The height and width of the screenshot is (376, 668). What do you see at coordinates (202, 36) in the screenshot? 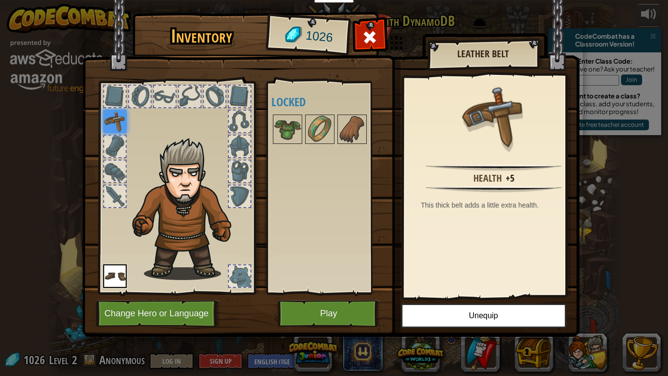
I see `h1: Inventory` at bounding box center [202, 36].